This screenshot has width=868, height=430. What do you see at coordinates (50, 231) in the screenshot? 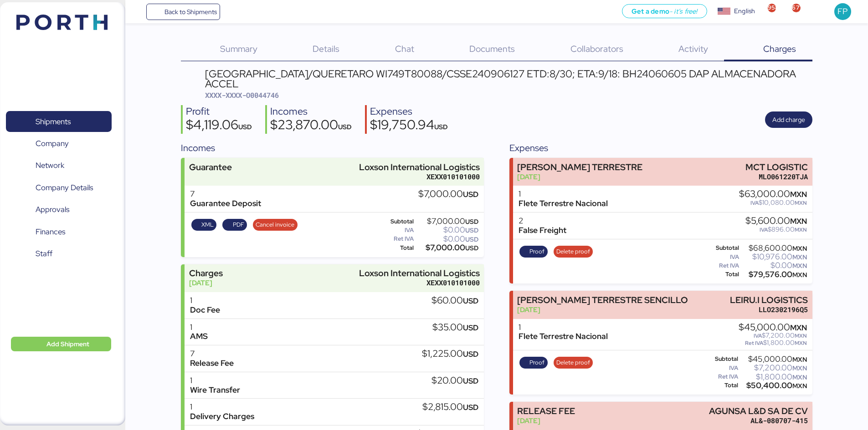
I see `span: Finances` at bounding box center [50, 231].